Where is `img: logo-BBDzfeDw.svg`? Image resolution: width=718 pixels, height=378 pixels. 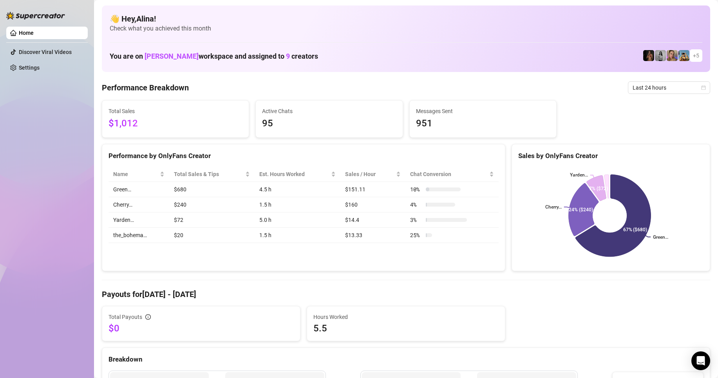
img: logo-BBDzfeDw.svg is located at coordinates (36, 16).